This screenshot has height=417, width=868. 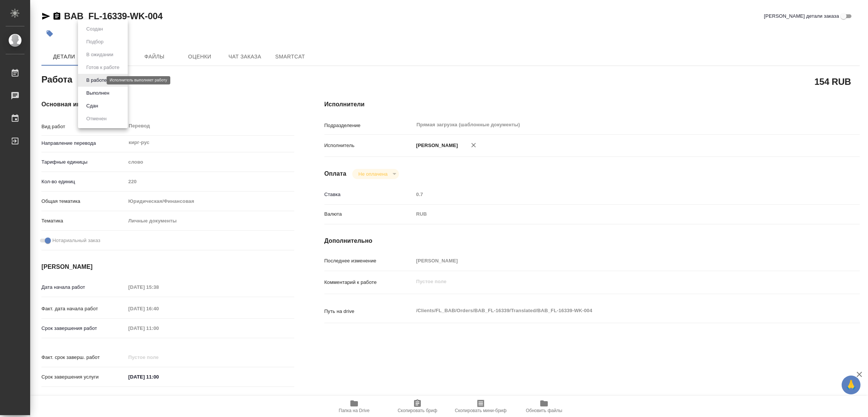 What do you see at coordinates (98, 93) in the screenshot?
I see `button: Выполнен` at bounding box center [98, 93].